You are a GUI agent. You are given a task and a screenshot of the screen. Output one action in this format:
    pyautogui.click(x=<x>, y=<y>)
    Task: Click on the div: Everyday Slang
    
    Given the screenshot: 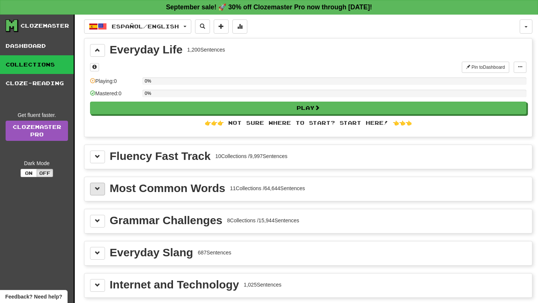 What is the action you would take?
    pyautogui.click(x=151, y=252)
    